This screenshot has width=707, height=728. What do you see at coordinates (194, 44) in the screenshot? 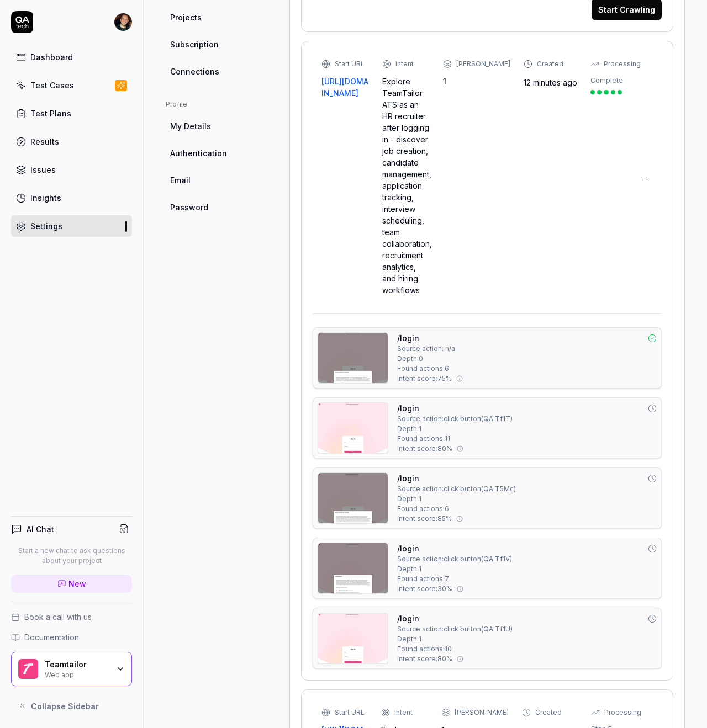
I see `span: Subscription` at bounding box center [194, 44].